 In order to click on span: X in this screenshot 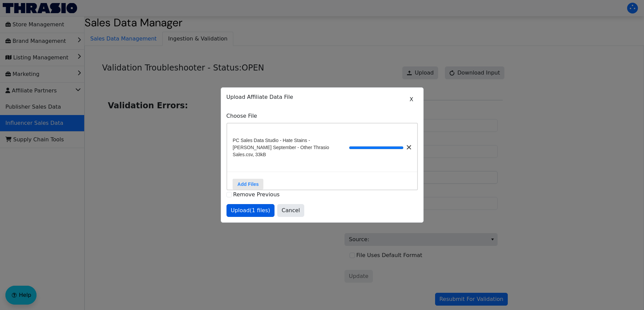, I will do `click(411, 100)`.